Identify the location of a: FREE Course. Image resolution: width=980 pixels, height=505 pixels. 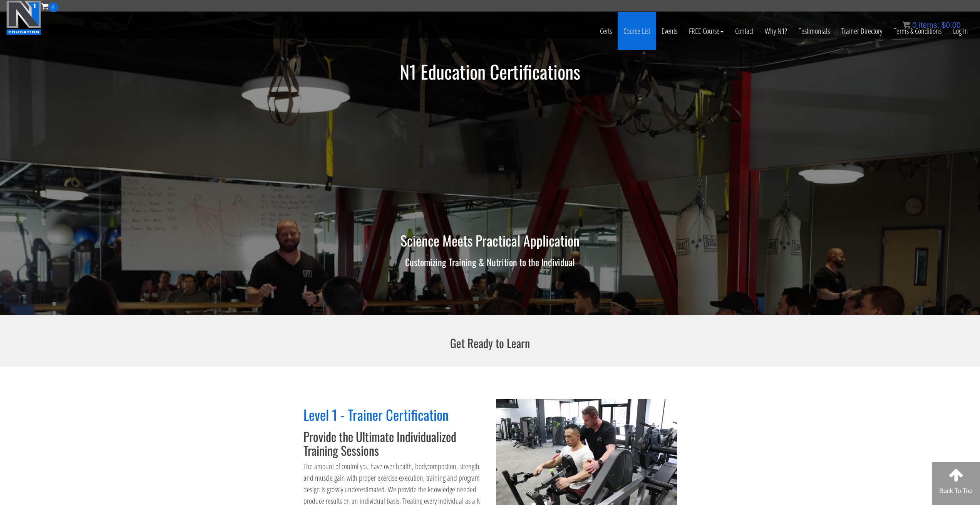
(706, 31).